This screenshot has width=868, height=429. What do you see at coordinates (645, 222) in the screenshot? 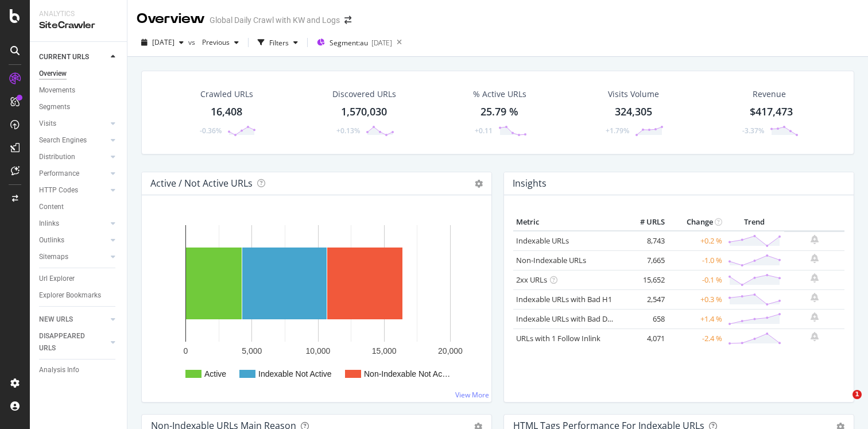
I see `th: # URLS` at bounding box center [645, 222].